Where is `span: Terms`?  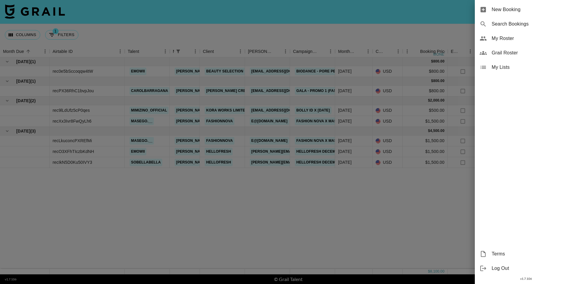 span: Terms is located at coordinates (532, 254).